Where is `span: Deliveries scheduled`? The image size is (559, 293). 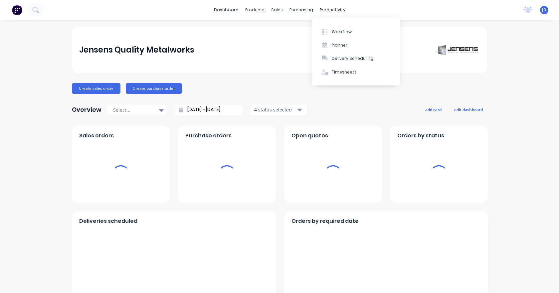 span: Deliveries scheduled is located at coordinates (108, 221).